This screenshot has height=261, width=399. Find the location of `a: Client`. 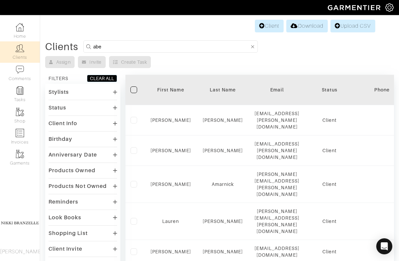

a: Client is located at coordinates (269, 26).